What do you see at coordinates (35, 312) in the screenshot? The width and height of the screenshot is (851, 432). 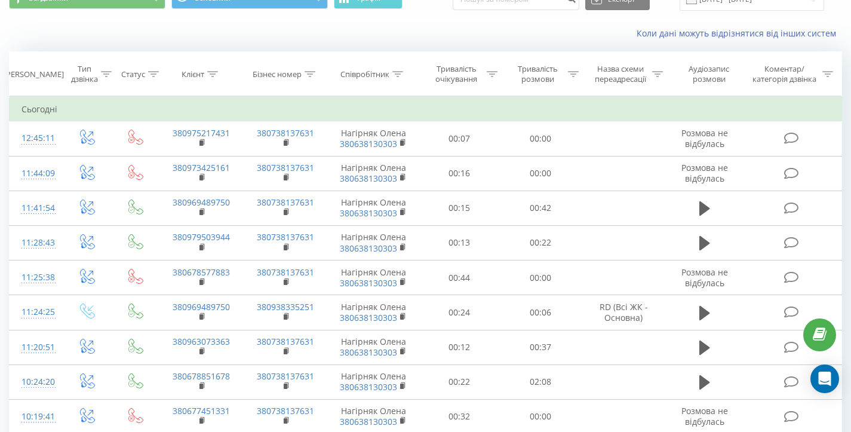 I see `div: 11:24:25` at bounding box center [35, 312].